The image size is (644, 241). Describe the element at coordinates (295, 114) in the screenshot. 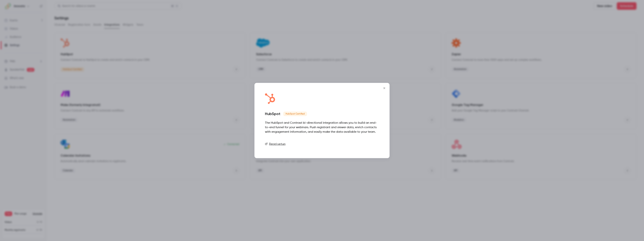

I see `span: HubSpot Certified` at that location.